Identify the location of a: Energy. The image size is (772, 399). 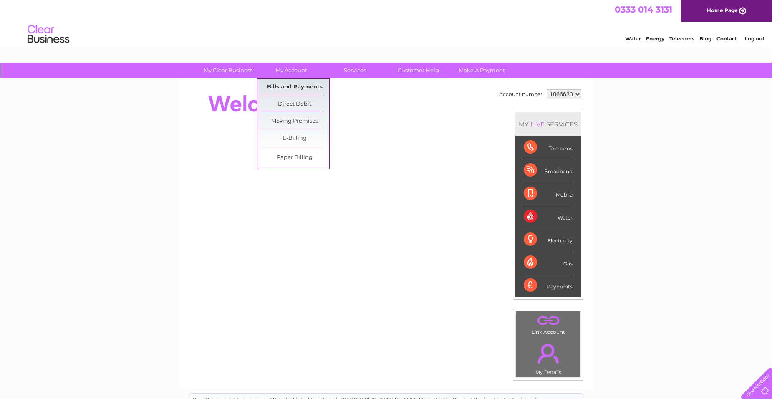
(655, 38).